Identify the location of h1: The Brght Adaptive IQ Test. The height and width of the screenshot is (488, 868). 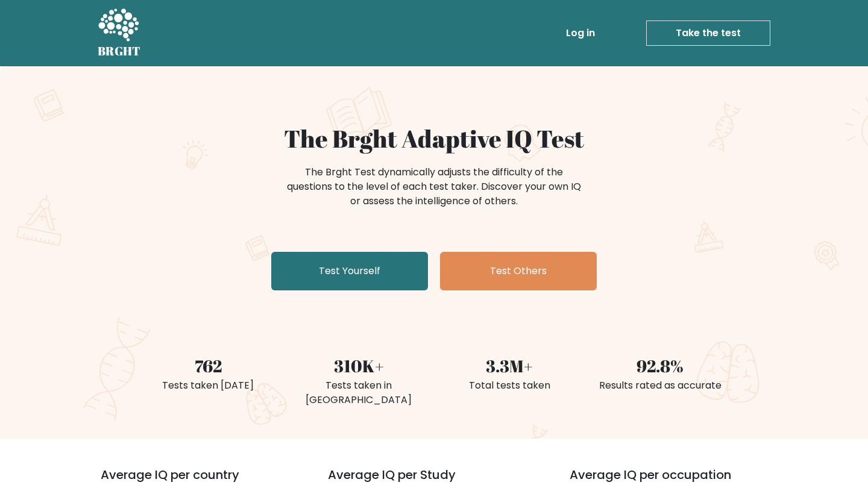
(434, 139).